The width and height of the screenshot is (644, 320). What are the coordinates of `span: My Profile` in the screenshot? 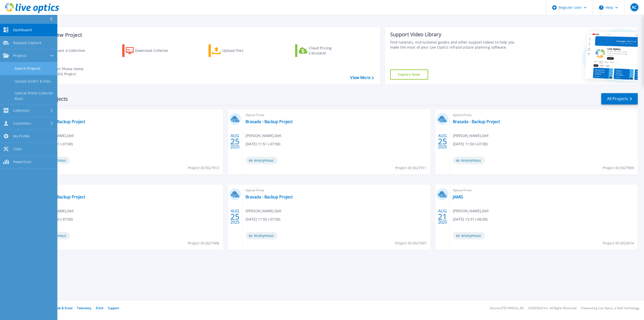 It's located at (21, 136).